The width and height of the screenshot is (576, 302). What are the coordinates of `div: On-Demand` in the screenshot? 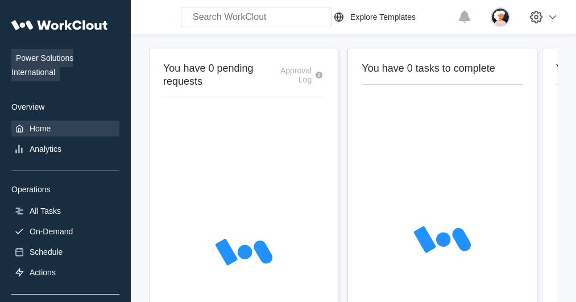 It's located at (51, 231).